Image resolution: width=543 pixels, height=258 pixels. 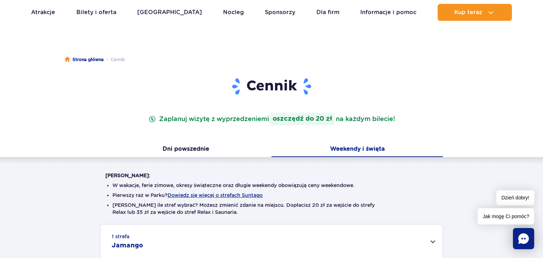 What do you see at coordinates (271, 87) in the screenshot?
I see `h1: Cennik` at bounding box center [271, 87].